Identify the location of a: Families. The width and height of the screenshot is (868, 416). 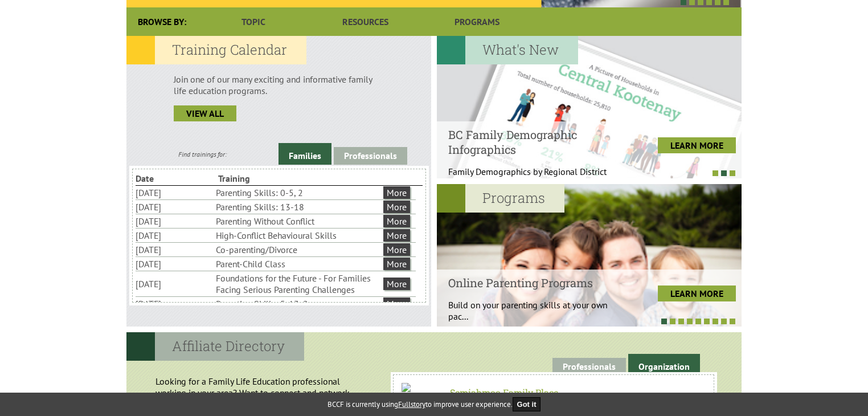
(305, 154).